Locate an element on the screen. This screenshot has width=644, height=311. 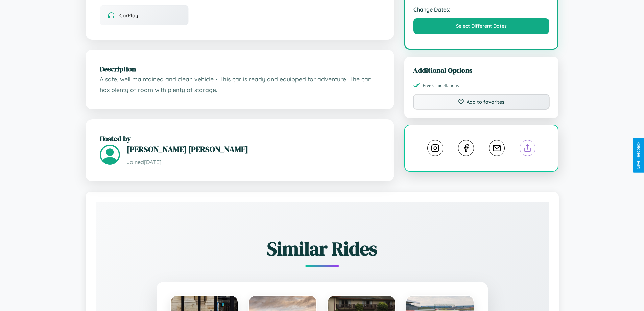
span: Free Cancellations is located at coordinates (441, 85).